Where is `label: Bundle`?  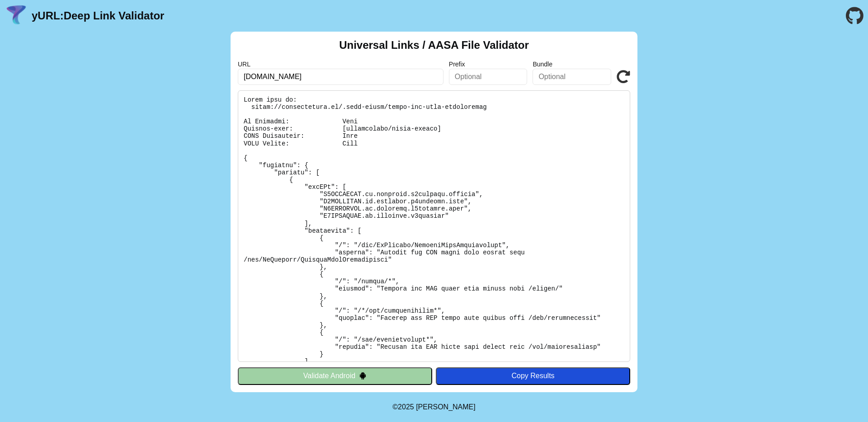 label: Bundle is located at coordinates (572, 64).